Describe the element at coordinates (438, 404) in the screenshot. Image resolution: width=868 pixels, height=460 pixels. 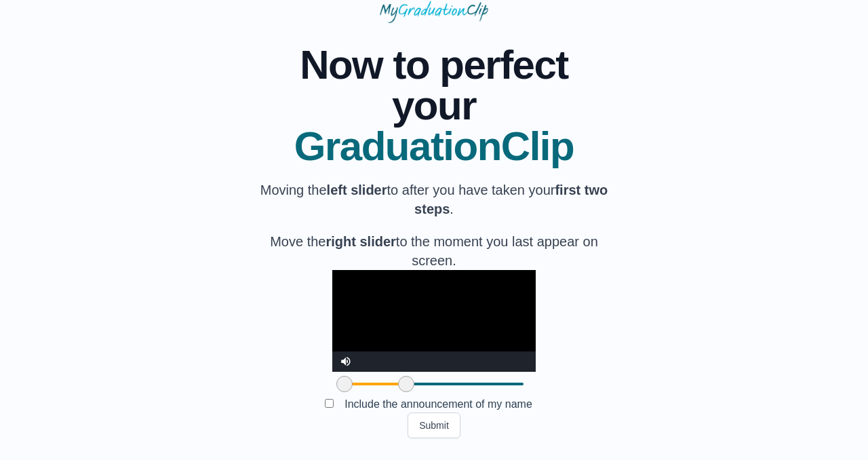
I see `label: Include the announcement of my name` at that location.